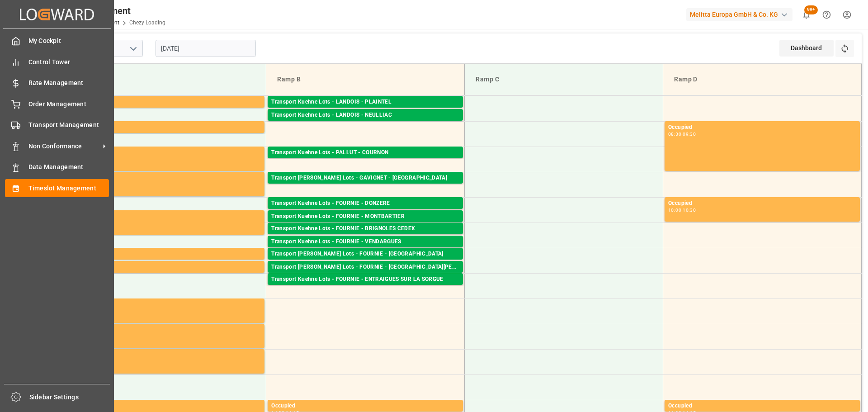 The width and height of the screenshot is (868, 412). What do you see at coordinates (57, 104) in the screenshot?
I see `a: Order Management` at bounding box center [57, 104].